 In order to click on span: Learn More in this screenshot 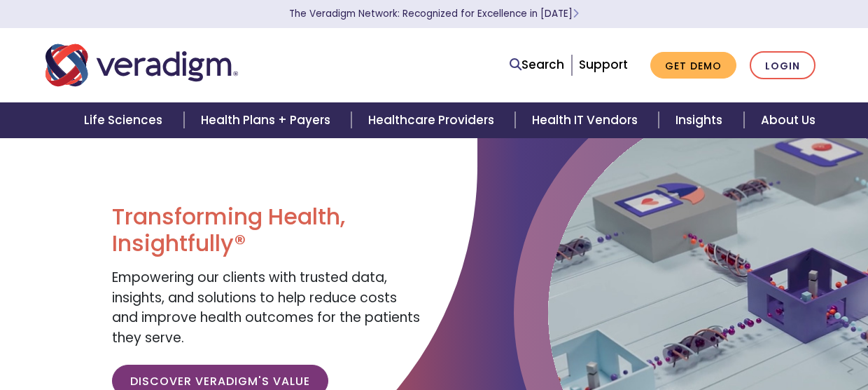, I will do `click(575, 13)`.